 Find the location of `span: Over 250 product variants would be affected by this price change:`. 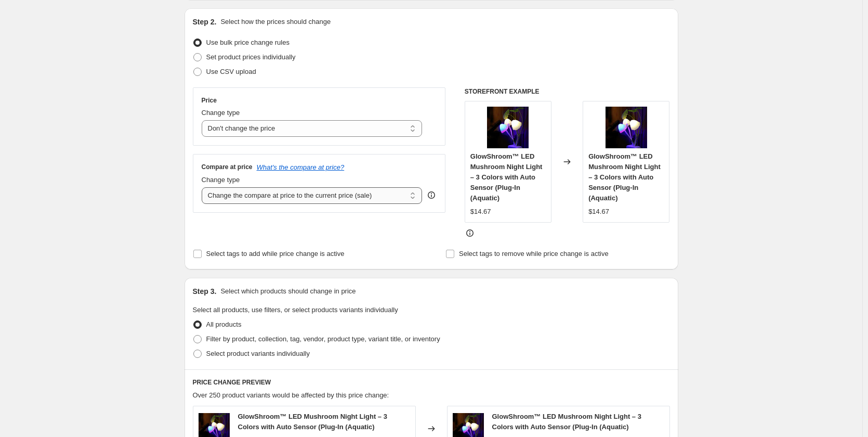

span: Over 250 product variants would be affected by this price change: is located at coordinates (291, 395).